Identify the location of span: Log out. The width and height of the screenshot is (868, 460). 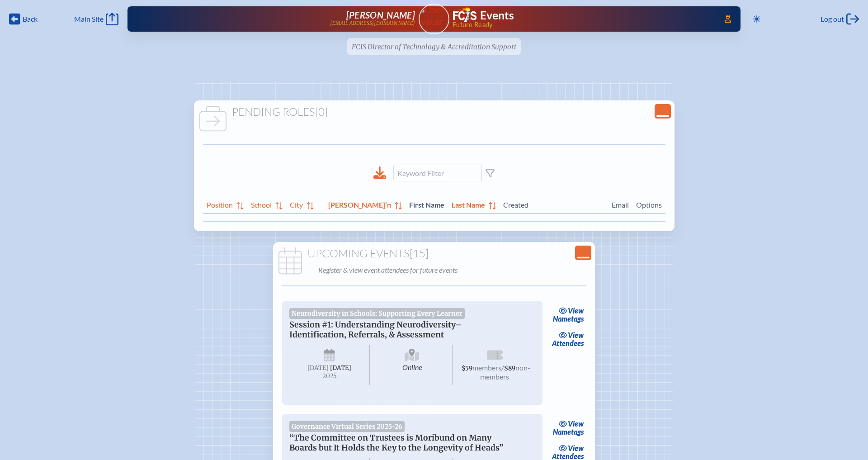
(833, 19).